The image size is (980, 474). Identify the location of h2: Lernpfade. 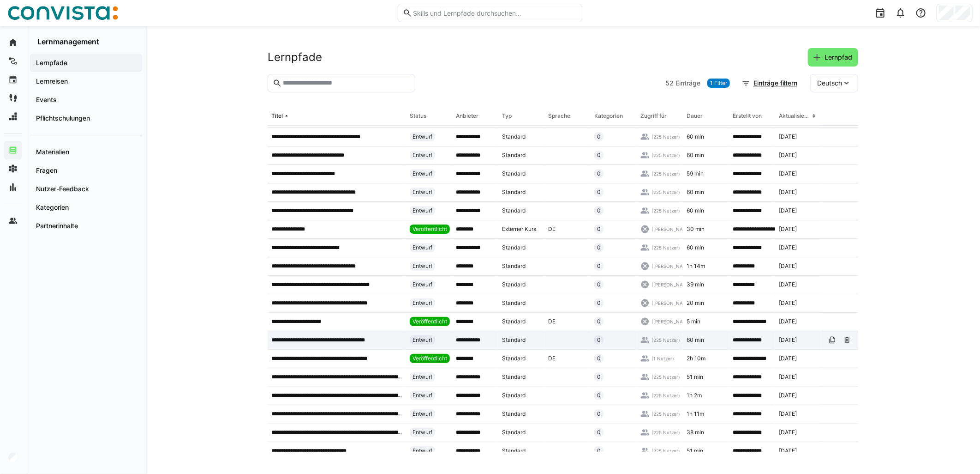
(295, 57).